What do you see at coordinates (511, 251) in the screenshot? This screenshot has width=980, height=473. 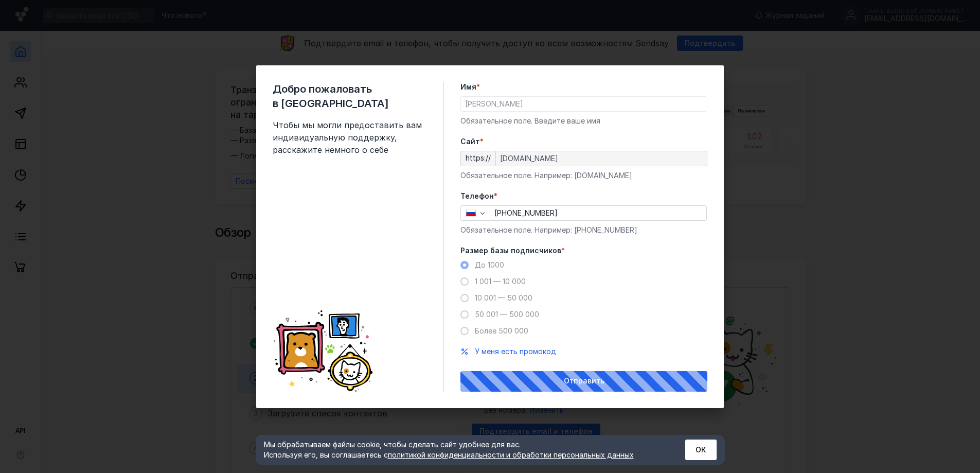 I see `span: Размер базы подписчиков` at bounding box center [511, 251].